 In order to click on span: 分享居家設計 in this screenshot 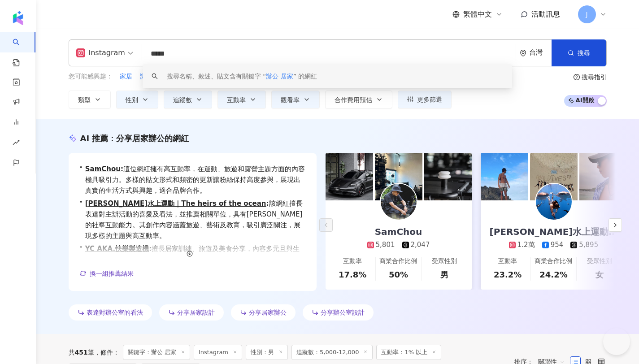, I will do `click(196, 313)`.